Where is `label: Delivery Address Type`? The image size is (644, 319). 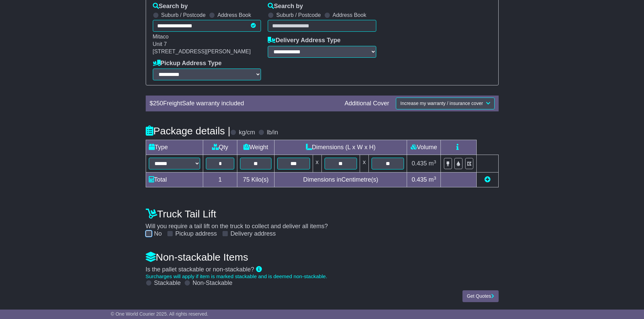 label: Delivery Address Type is located at coordinates (304, 40).